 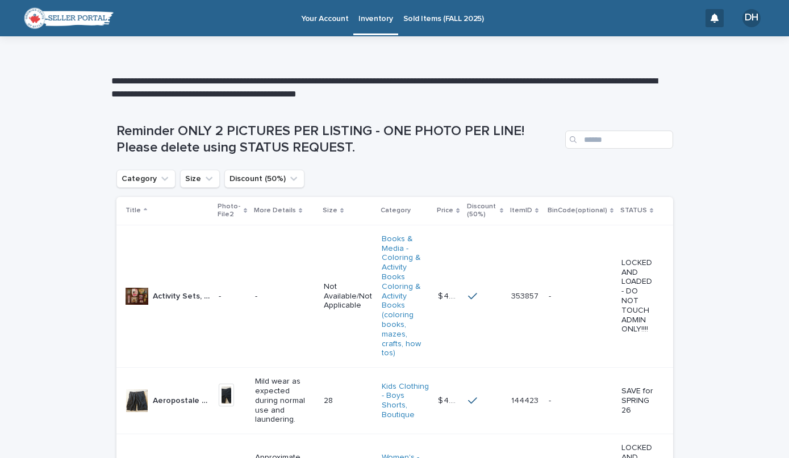 What do you see at coordinates (285, 401) in the screenshot?
I see `p: Mild wear as expected during normal use and laundering.` at bounding box center [285, 401].